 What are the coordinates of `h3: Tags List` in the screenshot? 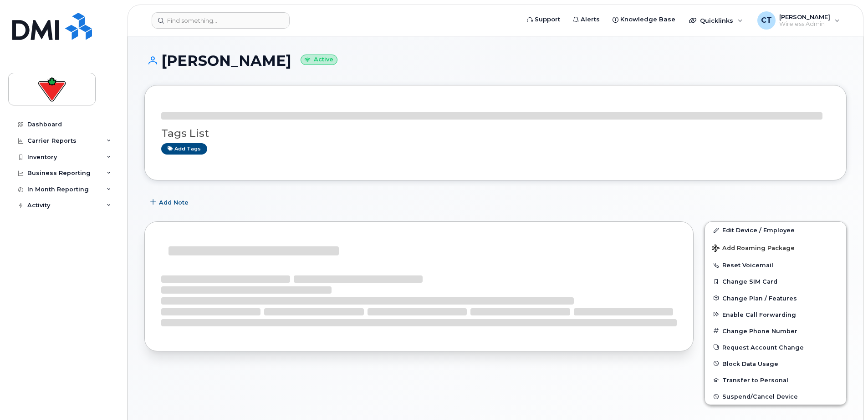 It's located at (496, 133).